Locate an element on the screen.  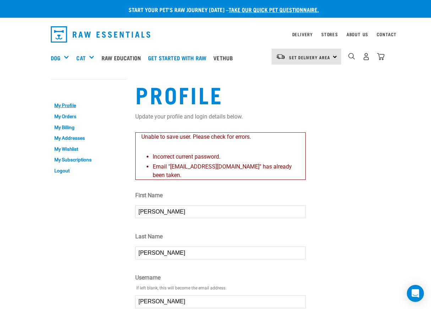
nav: dropdown navigation is located at coordinates (215, 34).